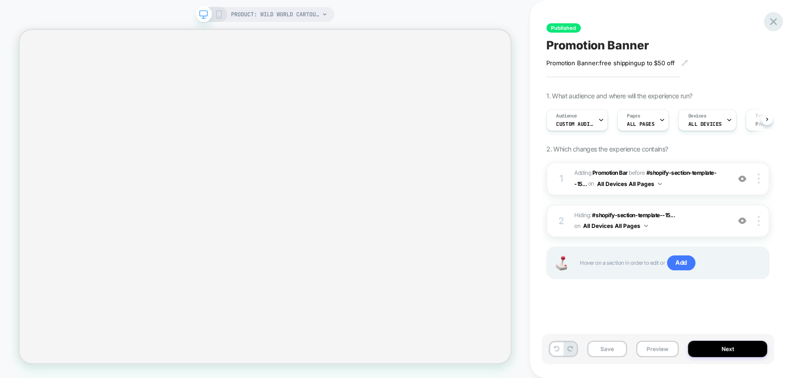 The width and height of the screenshot is (795, 378). What do you see at coordinates (610, 172) in the screenshot?
I see `b: Promotion Bar` at bounding box center [610, 172].